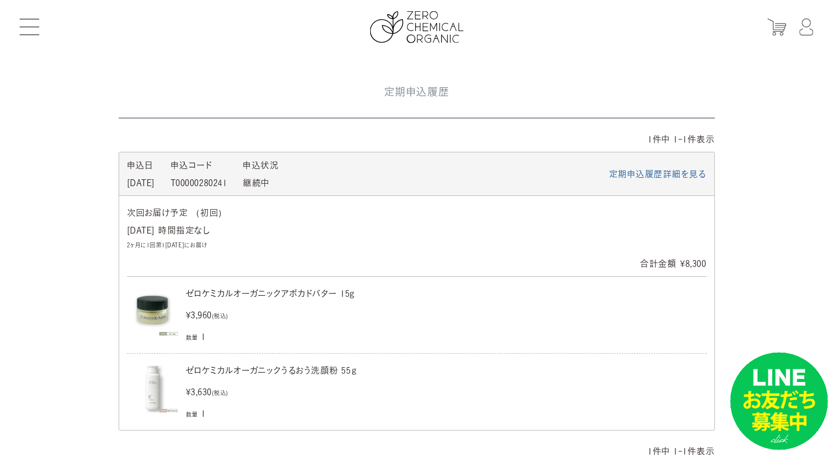 This screenshot has width=833, height=455. What do you see at coordinates (695, 264) in the screenshot?
I see `span: 8,300` at bounding box center [695, 264].